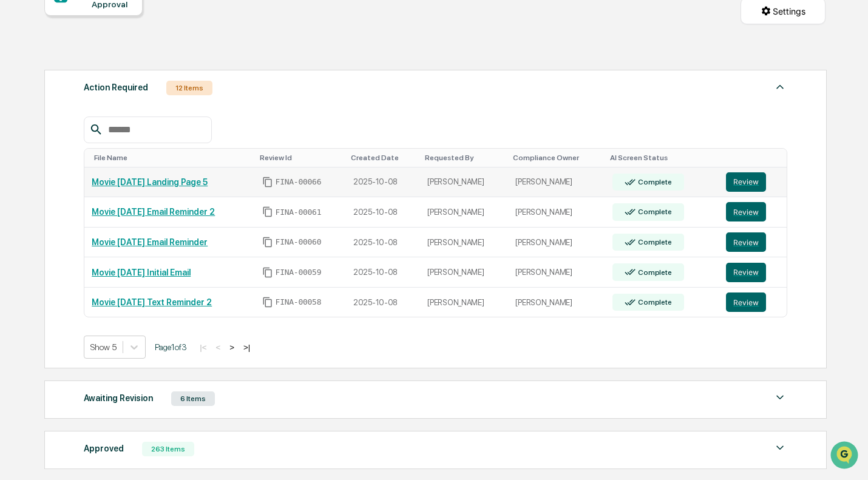 The height and width of the screenshot is (480, 868). I want to click on span: Page 1 of 3, so click(171, 348).